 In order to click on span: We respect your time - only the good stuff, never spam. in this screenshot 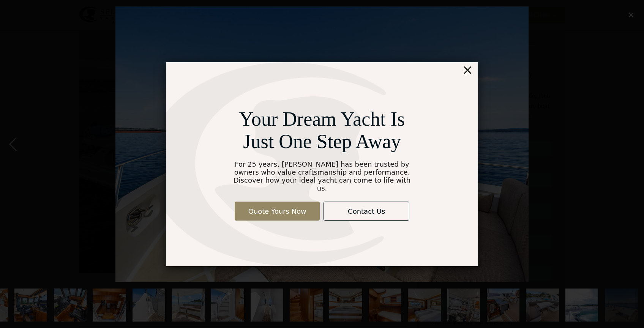, I will do `click(59, 291)`.